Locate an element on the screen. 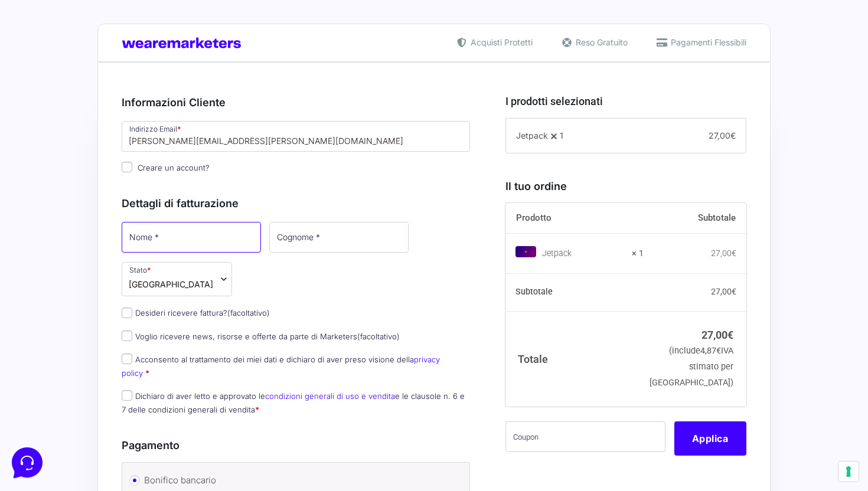 The image size is (868, 491). button: Aiuto is located at coordinates (190, 392).